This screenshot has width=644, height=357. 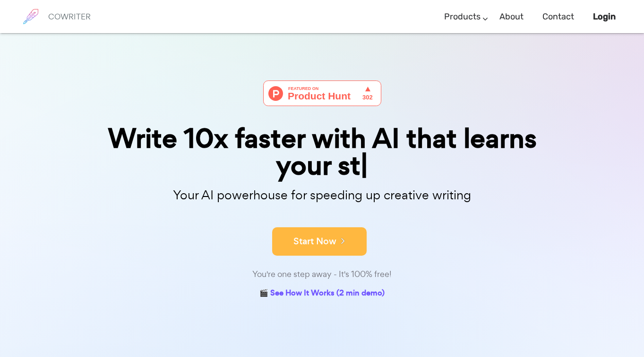 What do you see at coordinates (604, 17) in the screenshot?
I see `a: Login` at bounding box center [604, 17].